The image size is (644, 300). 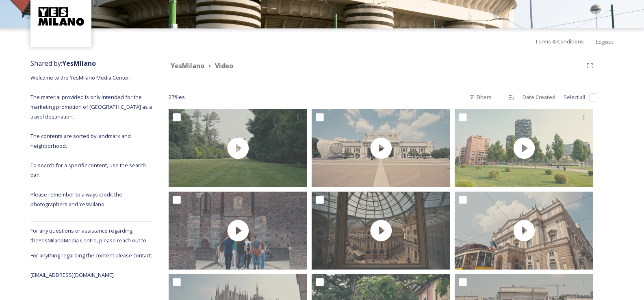 I want to click on div: Filters, so click(x=480, y=97).